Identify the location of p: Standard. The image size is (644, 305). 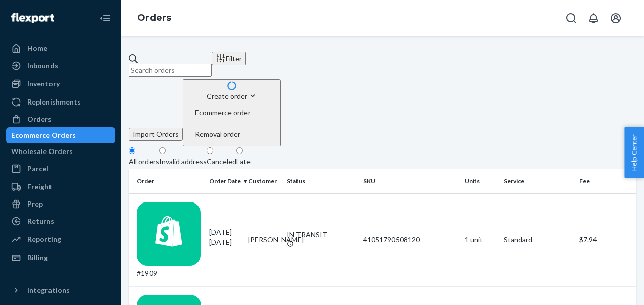
(537, 240).